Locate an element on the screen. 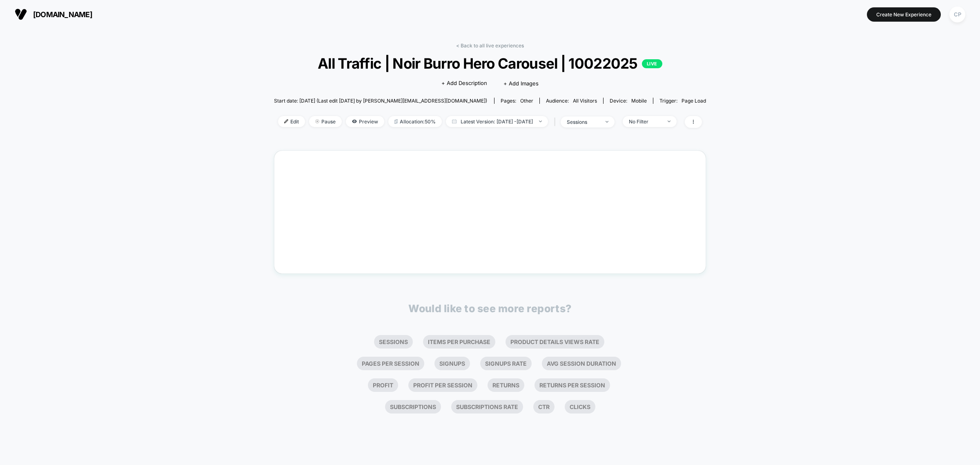  span: mobile is located at coordinates (639, 101).